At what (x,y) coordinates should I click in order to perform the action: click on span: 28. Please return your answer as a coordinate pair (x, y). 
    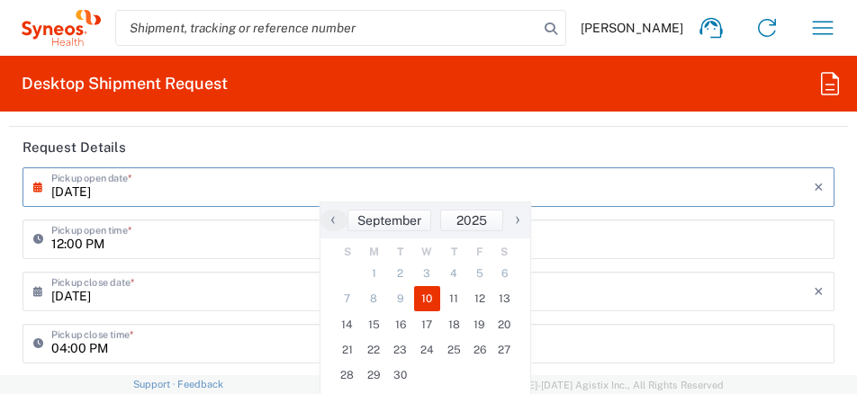
    Looking at the image, I should click on (347, 375).